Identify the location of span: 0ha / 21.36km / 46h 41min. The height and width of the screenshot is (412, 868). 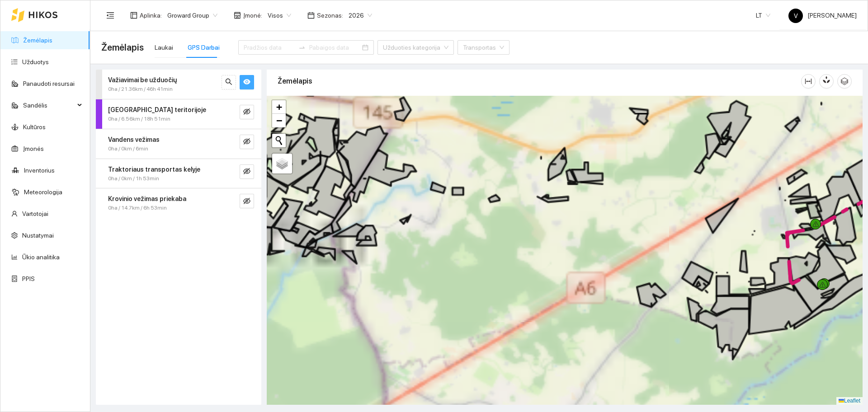
(140, 89).